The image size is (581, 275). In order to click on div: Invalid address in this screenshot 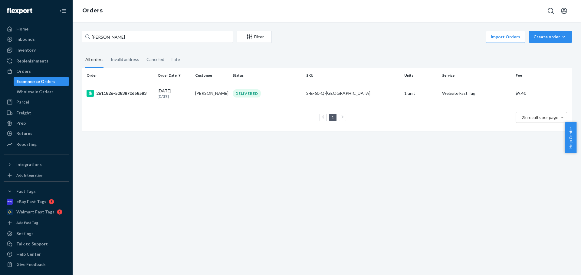, I will do `click(125, 60)`.